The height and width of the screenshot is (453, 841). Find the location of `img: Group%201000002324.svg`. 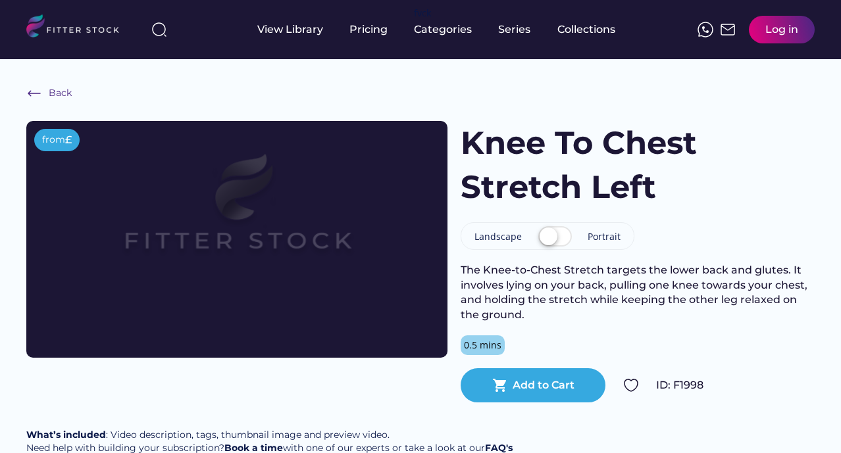

img: Group%201000002324.svg is located at coordinates (631, 385).